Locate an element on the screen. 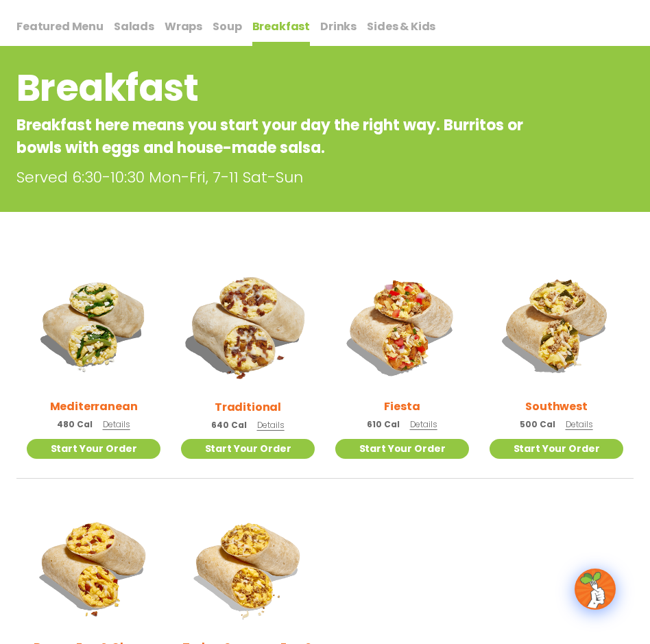 Image resolution: width=650 pixels, height=644 pixels. span: Wraps is located at coordinates (183, 26).